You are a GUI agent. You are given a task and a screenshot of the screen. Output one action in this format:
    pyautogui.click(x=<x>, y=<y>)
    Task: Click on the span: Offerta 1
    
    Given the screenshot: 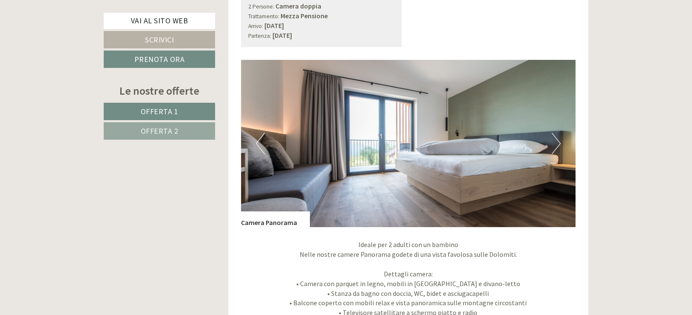 What is the action you would take?
    pyautogui.click(x=159, y=111)
    